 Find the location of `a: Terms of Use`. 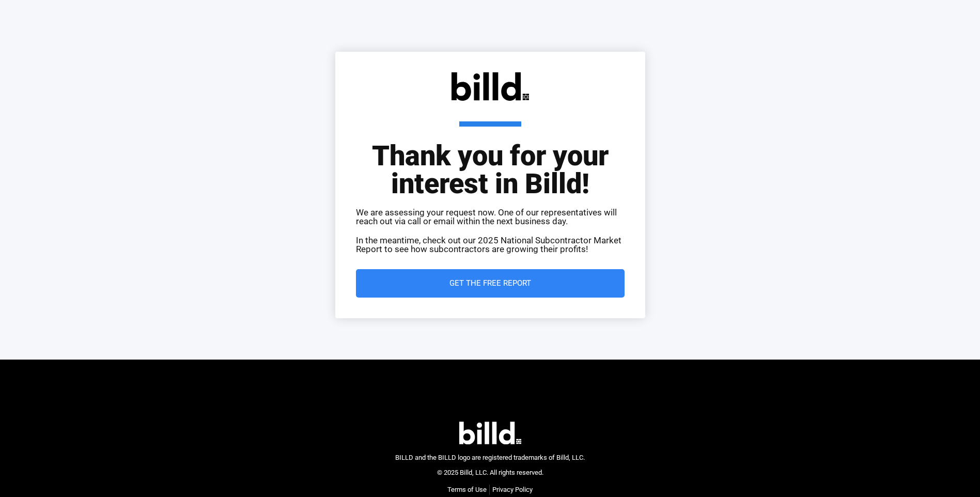

a: Terms of Use is located at coordinates (467, 490).